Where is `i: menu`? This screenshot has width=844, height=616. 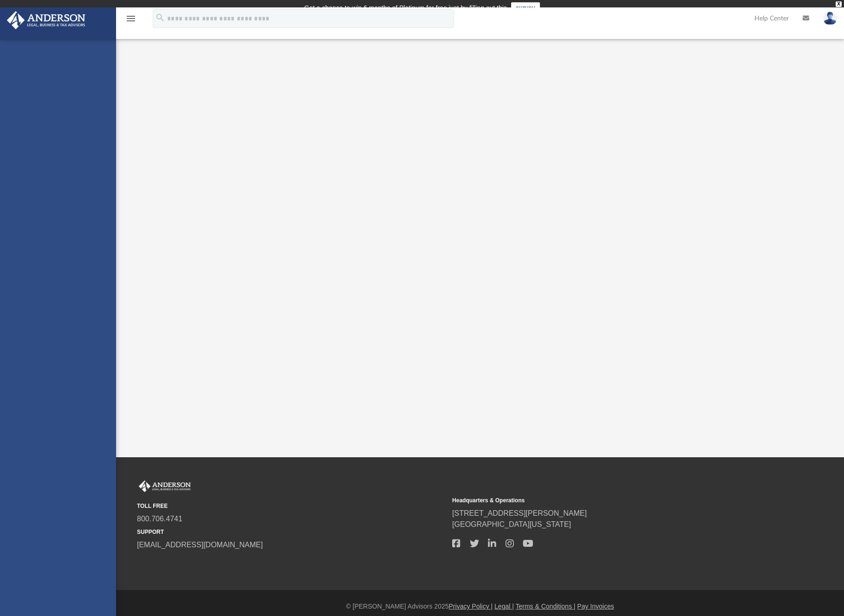 i: menu is located at coordinates (130, 18).